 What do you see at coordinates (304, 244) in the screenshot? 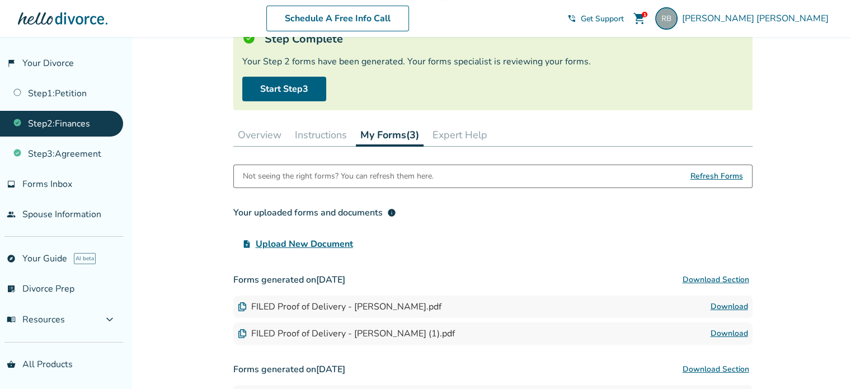
I see `span: Upload New Document` at bounding box center [304, 244].